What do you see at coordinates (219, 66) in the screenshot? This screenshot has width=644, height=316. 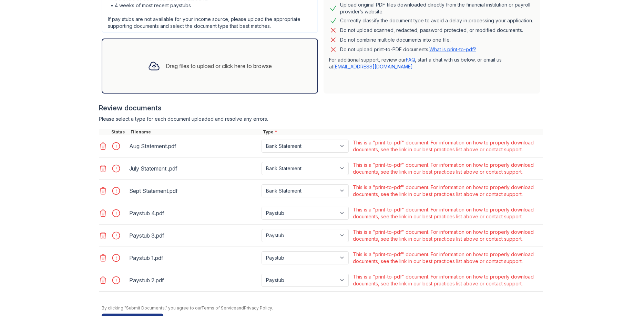 I see `div: Drag files to upload or click here to browse` at bounding box center [219, 66].